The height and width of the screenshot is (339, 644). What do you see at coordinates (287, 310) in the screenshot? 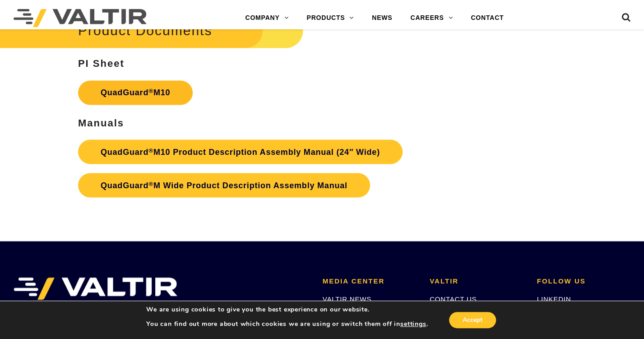
I see `p: We are using cookies to give you the best experience on our website.` at bounding box center [287, 310].